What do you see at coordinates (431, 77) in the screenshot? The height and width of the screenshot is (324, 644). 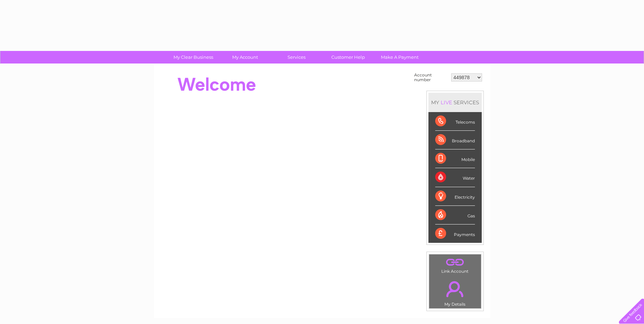 I see `td: Account number` at bounding box center [431, 77].